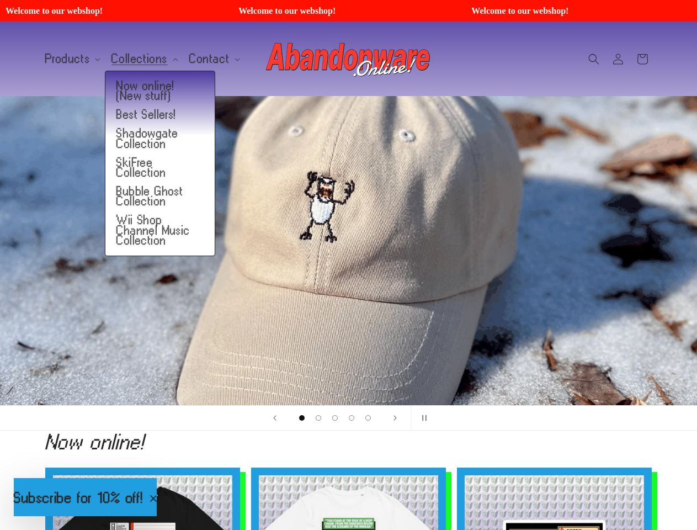 Image resolution: width=697 pixels, height=530 pixels. What do you see at coordinates (423, 418) in the screenshot?
I see `button: Pause slideshow` at bounding box center [423, 418].